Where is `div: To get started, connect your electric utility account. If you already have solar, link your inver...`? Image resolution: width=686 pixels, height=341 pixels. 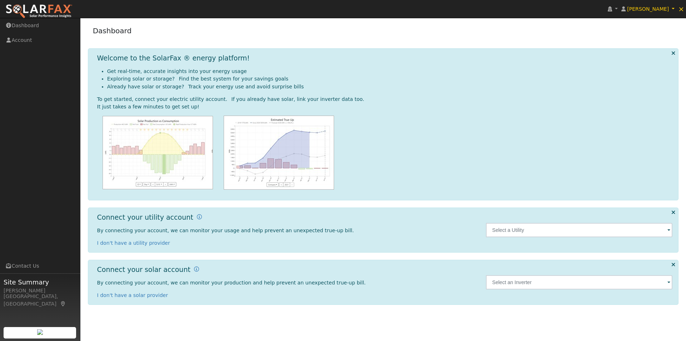
div: To get started, connect your electric utility account. If you already have solar, link your inver... is located at coordinates (385, 99).